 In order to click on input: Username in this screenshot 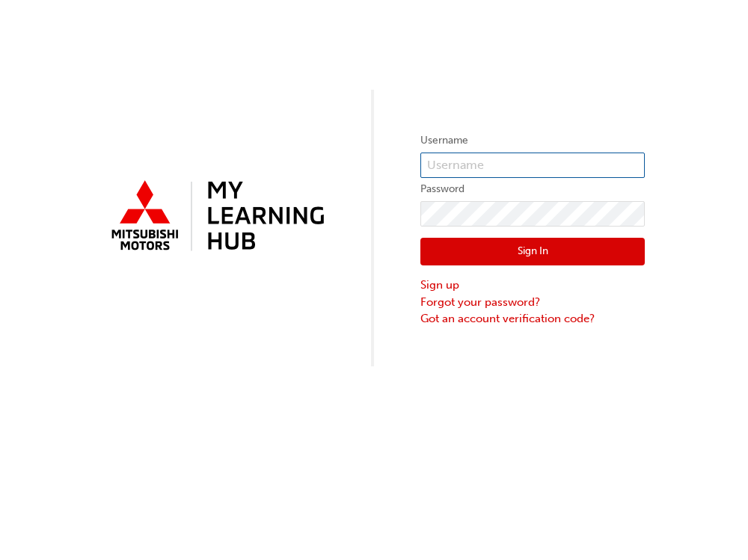, I will do `click(532, 166)`.